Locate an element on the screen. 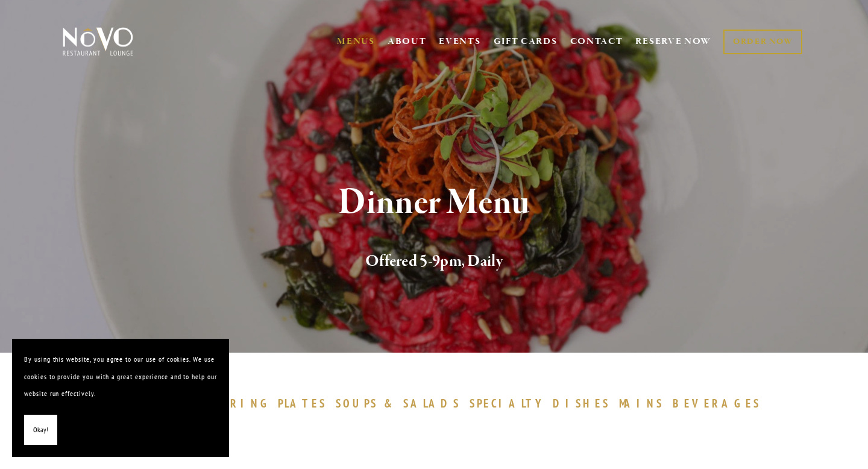 The image size is (868, 469). a: ORDER NOW is located at coordinates (763, 42).